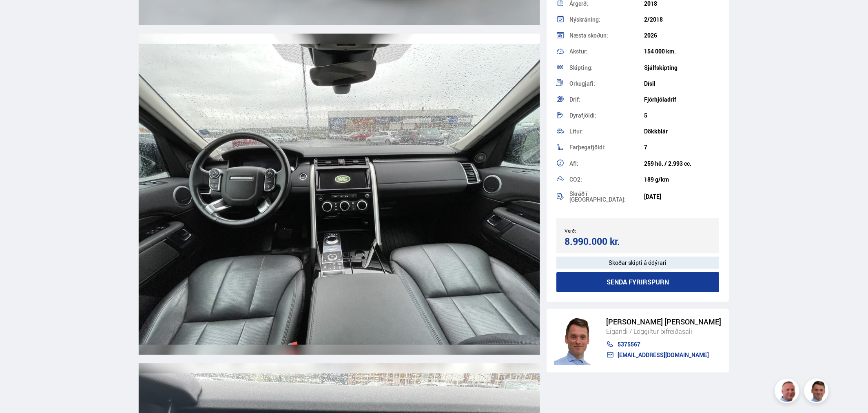 The image size is (868, 413). What do you see at coordinates (682, 83) in the screenshot?
I see `div: Dísil` at bounding box center [682, 83].